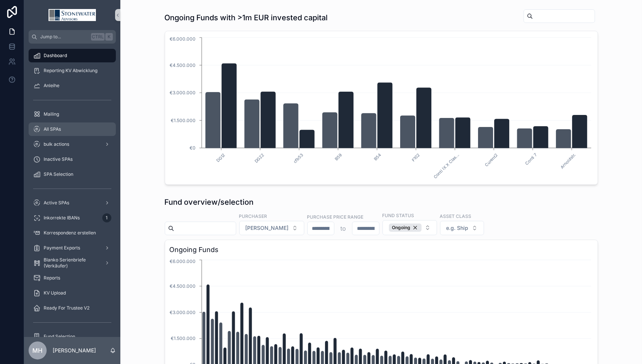 This screenshot has width=642, height=364. Describe the element at coordinates (72, 71) in the screenshot. I see `a: Reporting KV Abwicklung` at that location.